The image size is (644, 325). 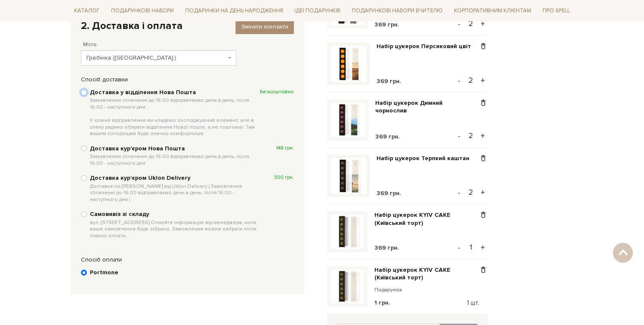 I want to click on a: Корпоративним клієнтам, so click(x=492, y=11).